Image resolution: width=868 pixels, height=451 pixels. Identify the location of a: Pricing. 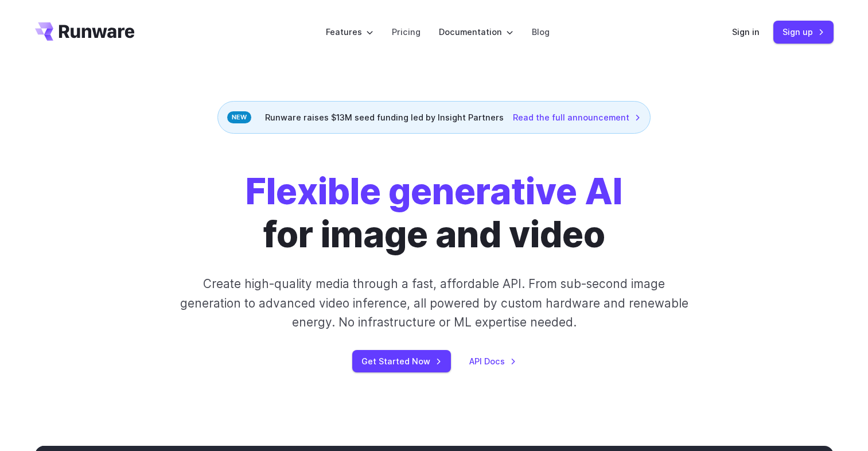
(406, 32).